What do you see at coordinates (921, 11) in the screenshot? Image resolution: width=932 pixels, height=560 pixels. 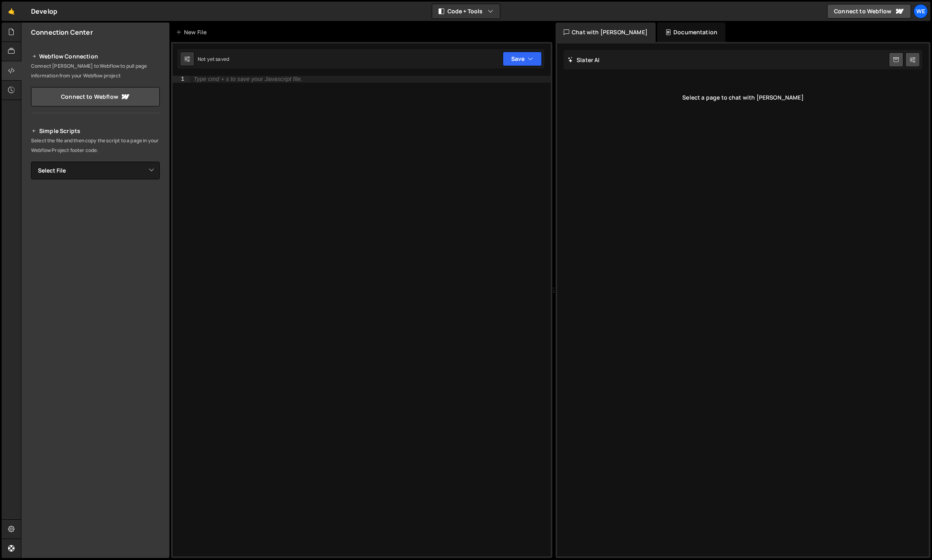 I see `a: We` at bounding box center [921, 11].